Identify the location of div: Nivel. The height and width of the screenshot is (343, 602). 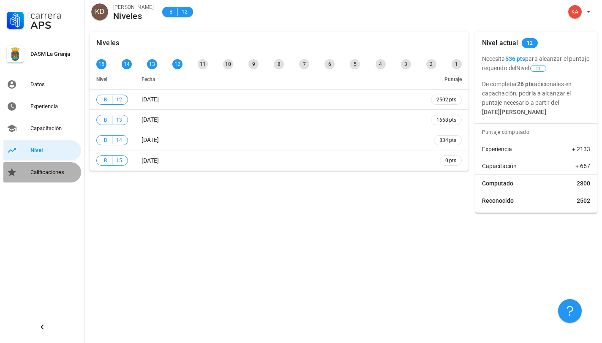
(54, 150).